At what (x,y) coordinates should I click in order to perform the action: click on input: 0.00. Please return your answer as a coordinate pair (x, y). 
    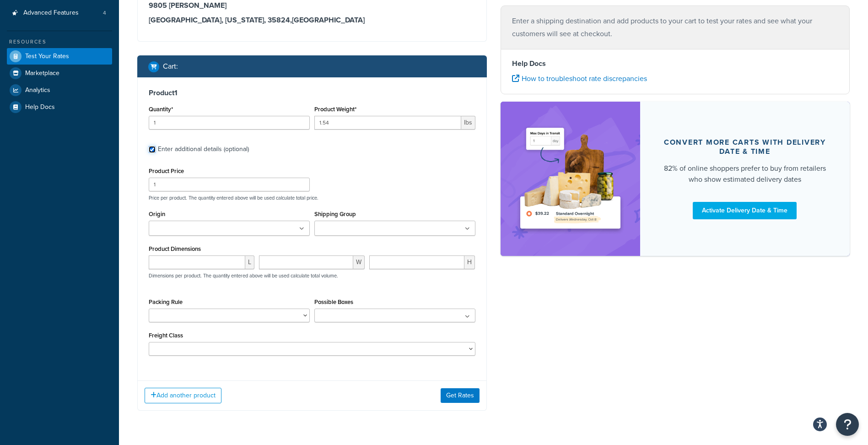
    Looking at the image, I should click on (388, 122).